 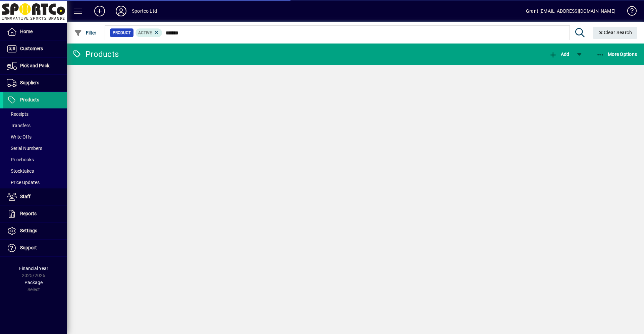 I want to click on button: Filter, so click(x=85, y=33).